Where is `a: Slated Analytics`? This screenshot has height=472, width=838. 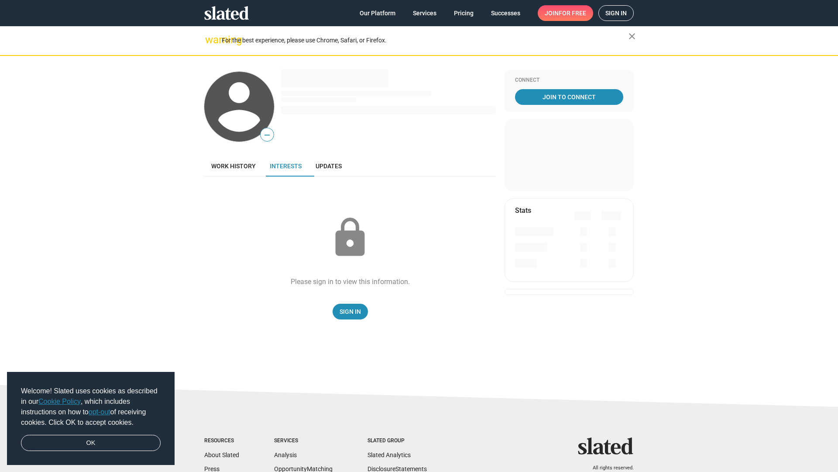 a: Slated Analytics is located at coordinates (389, 455).